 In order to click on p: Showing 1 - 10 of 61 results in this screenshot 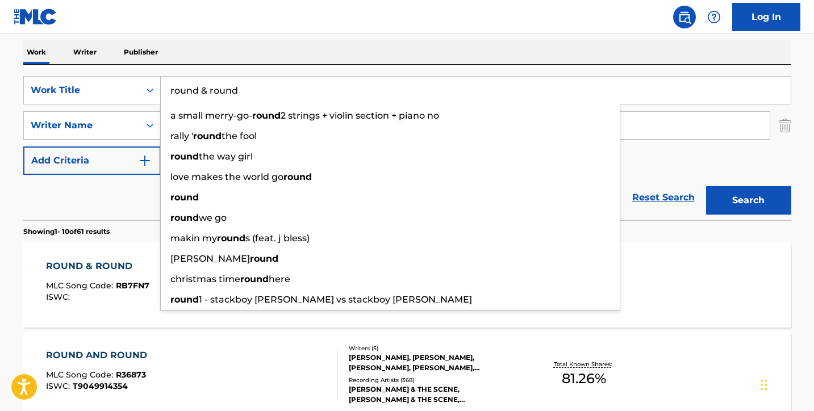, I will do `click(66, 232)`.